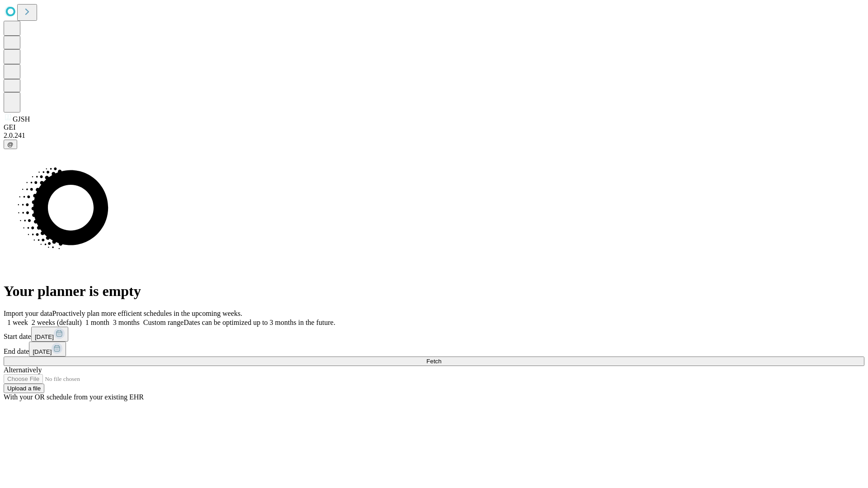 Image resolution: width=868 pixels, height=488 pixels. What do you see at coordinates (434, 361) in the screenshot?
I see `button: Fetch` at bounding box center [434, 361].